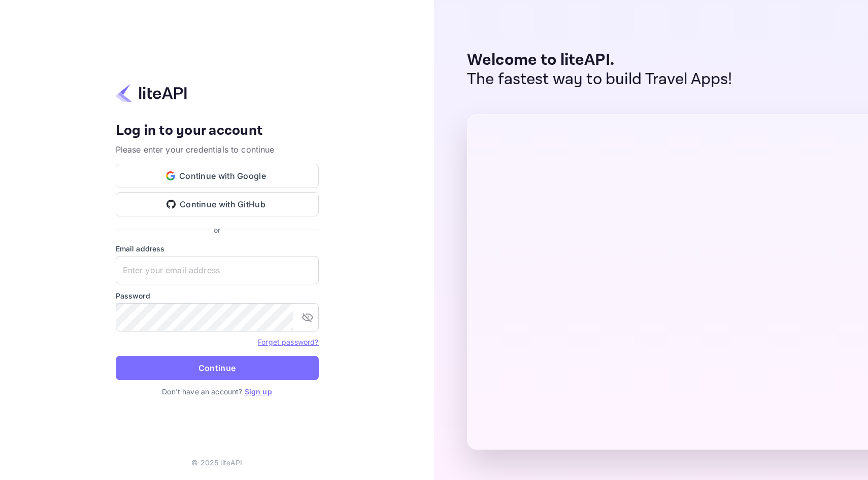 This screenshot has width=868, height=480. What do you see at coordinates (600, 60) in the screenshot?
I see `p: Welcome to liteAPI.` at bounding box center [600, 60].